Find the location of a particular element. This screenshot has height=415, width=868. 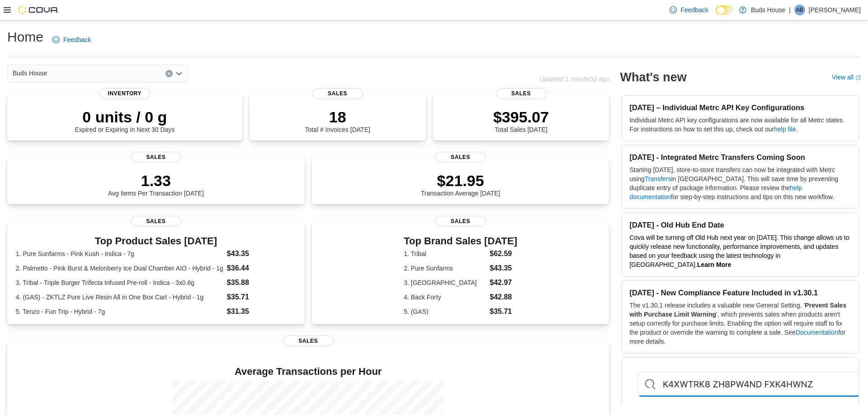

p: $21.95 is located at coordinates (461, 181).